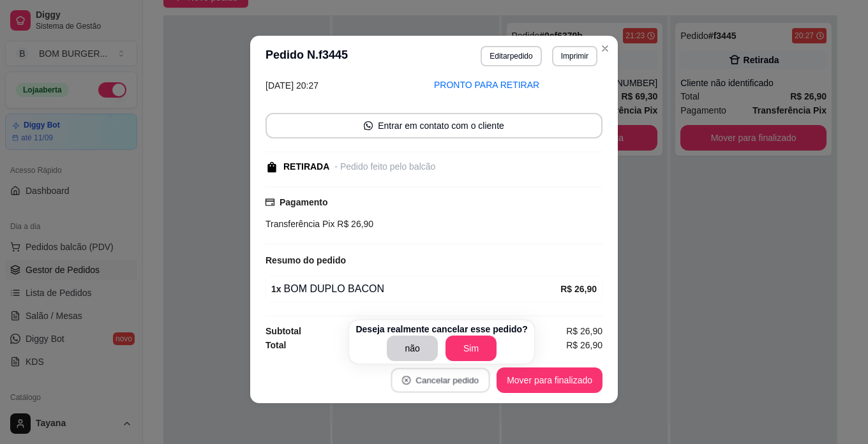 The height and width of the screenshot is (444, 868). I want to click on div: PRONTO PARA RETIRAR, so click(518, 85).